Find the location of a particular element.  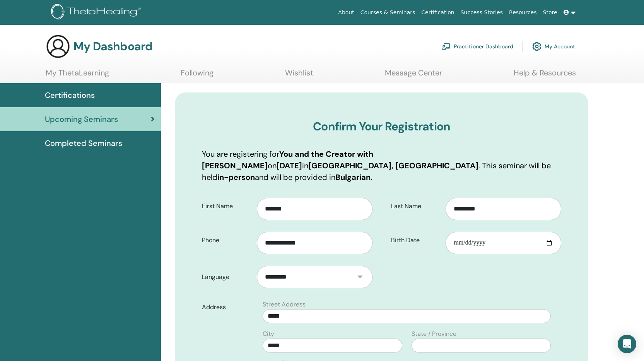

h3: My Dashboard is located at coordinates (113, 46).